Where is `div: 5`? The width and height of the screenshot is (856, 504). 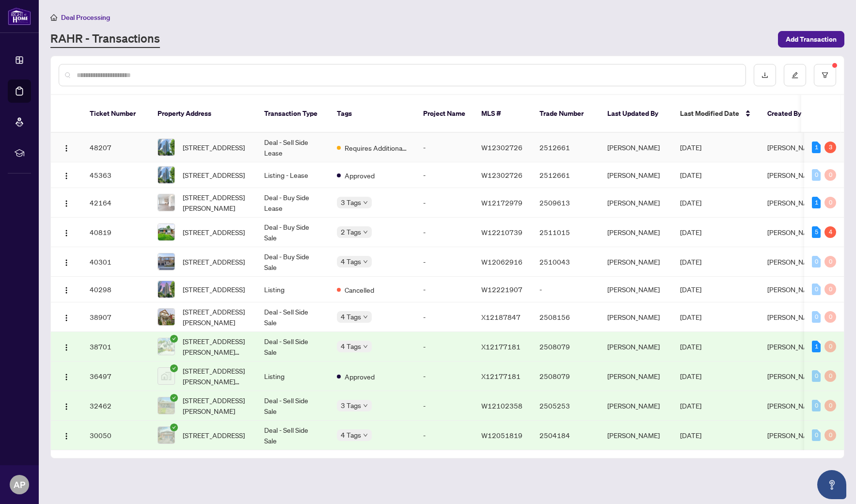
div: 5 is located at coordinates (816, 232).